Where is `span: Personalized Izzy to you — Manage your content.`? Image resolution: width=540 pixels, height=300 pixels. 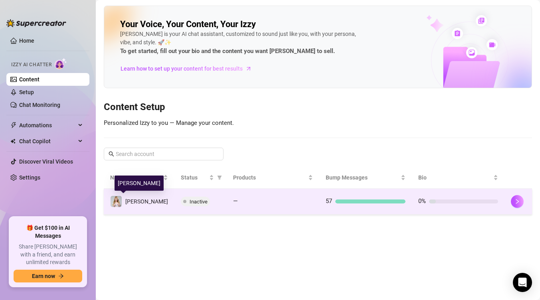
span: Personalized Izzy to you — Manage your content. is located at coordinates (169, 123).